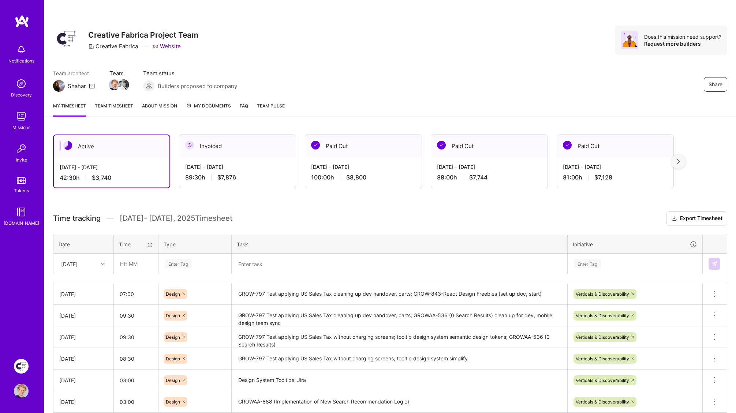 This screenshot has width=736, height=413. Describe the element at coordinates (271, 109) in the screenshot. I see `a: Team Pulse` at that location.